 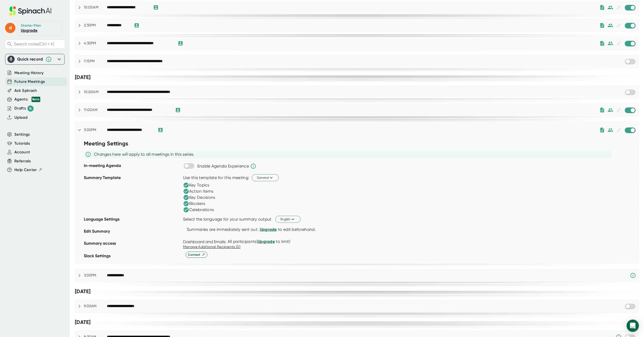 I want to click on div: Slack Settings, so click(x=132, y=257).